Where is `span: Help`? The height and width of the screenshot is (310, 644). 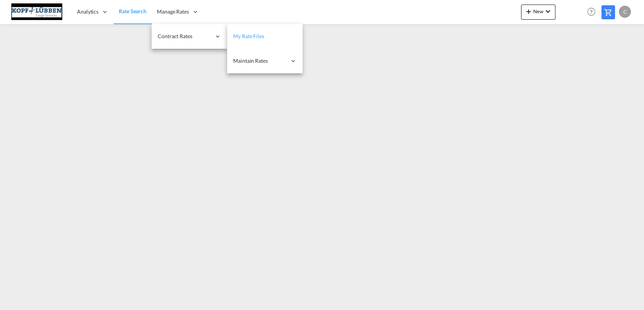 span: Help is located at coordinates (591, 11).